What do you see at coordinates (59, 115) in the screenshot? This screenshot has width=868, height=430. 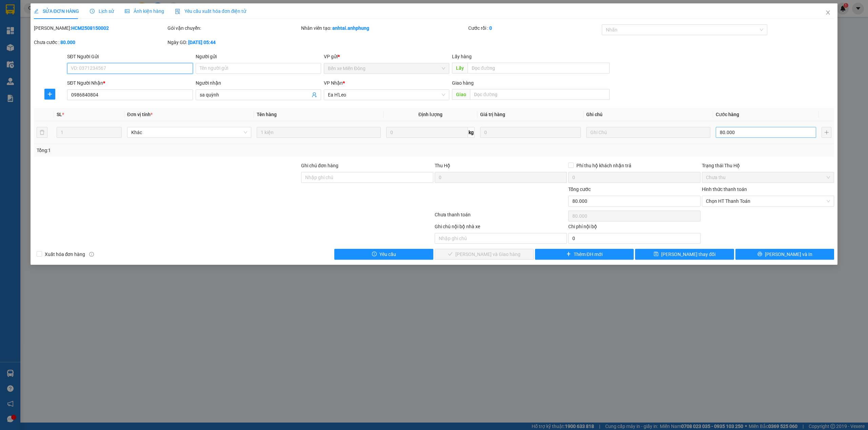 I see `span: SL` at bounding box center [59, 115].